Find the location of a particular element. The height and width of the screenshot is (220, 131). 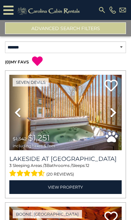

span: $1,342 is located at coordinates (20, 139).